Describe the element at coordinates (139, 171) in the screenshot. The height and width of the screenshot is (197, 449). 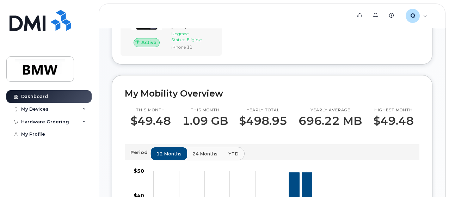
I see `tspan: $50` at that location.